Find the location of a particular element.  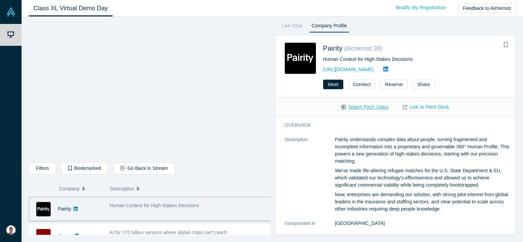

a: Live Chat is located at coordinates (292, 27).